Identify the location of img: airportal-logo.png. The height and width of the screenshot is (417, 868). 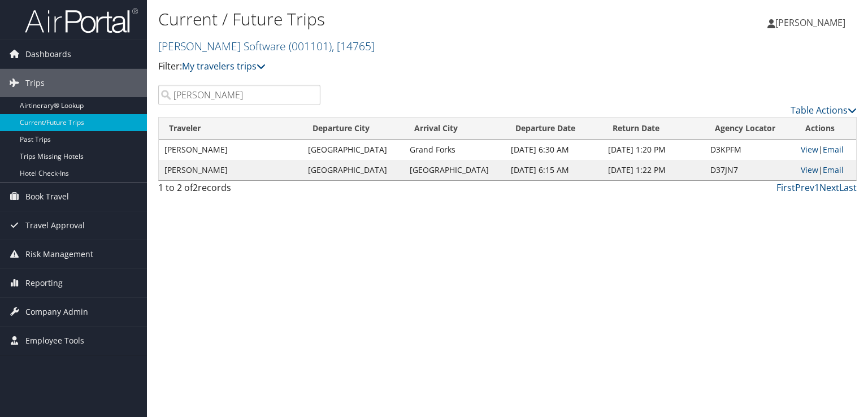
(82, 20).